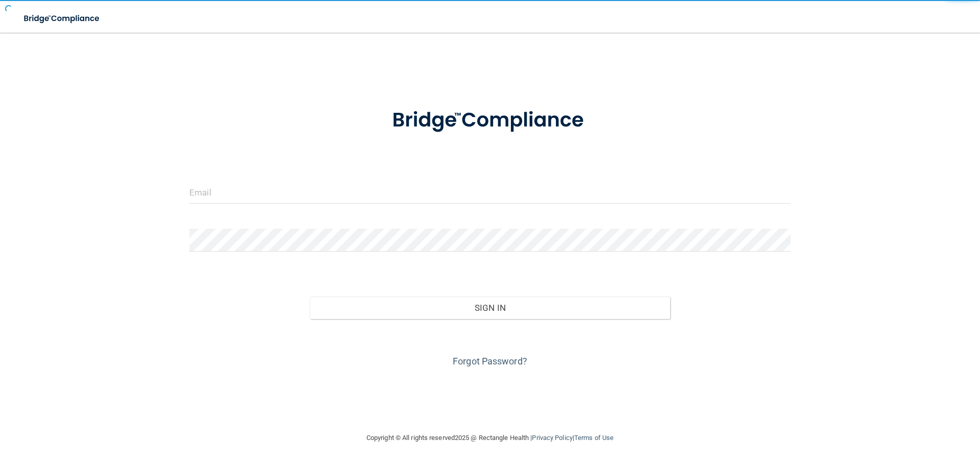 The height and width of the screenshot is (465, 980). I want to click on a: Forgot Password?, so click(490, 361).